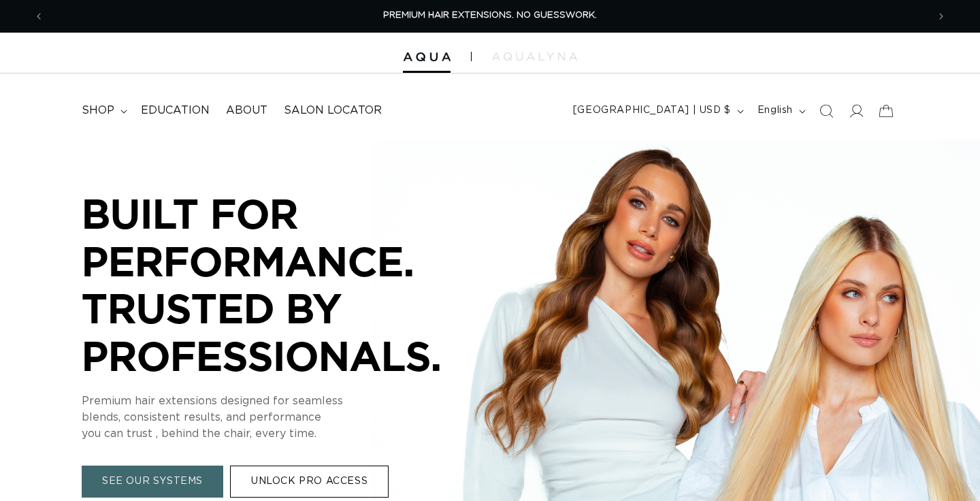 The image size is (980, 501). I want to click on span: shop, so click(98, 110).